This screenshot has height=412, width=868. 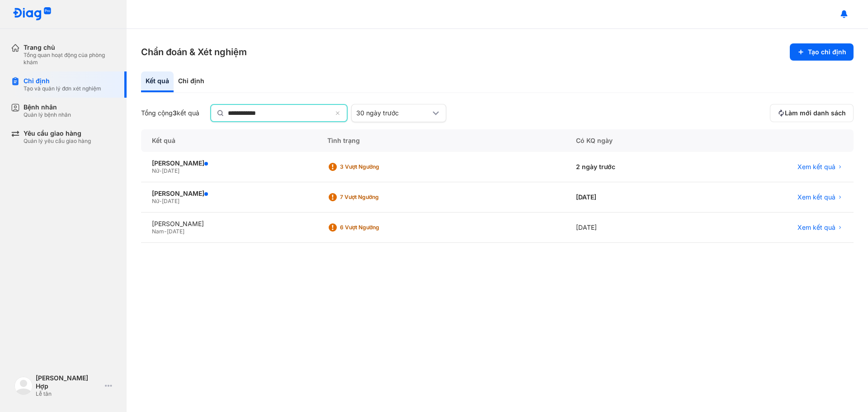 What do you see at coordinates (812, 113) in the screenshot?
I see `button: Làm mới danh sách` at bounding box center [812, 113].